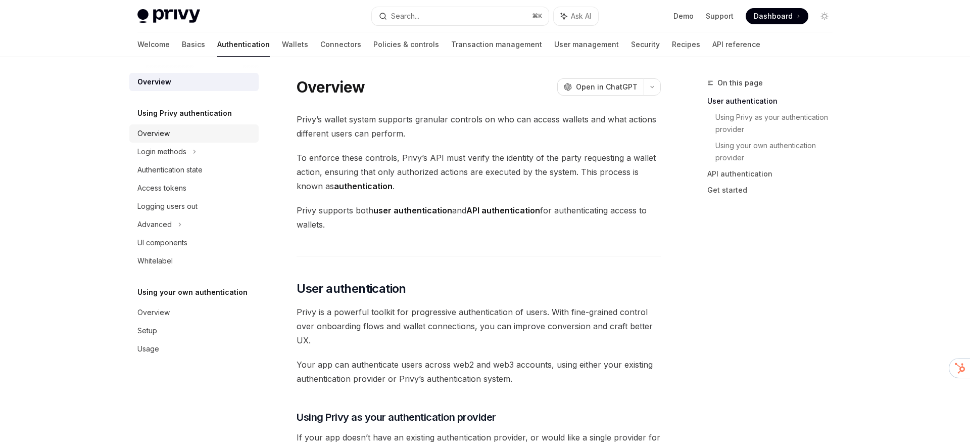  I want to click on a: Authentication state, so click(194, 170).